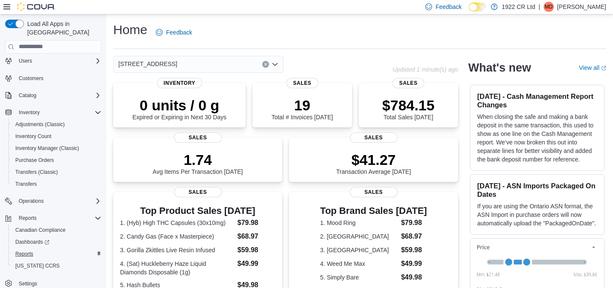  Describe the element at coordinates (477, 7) in the screenshot. I see `input: Dark Mode` at that location.